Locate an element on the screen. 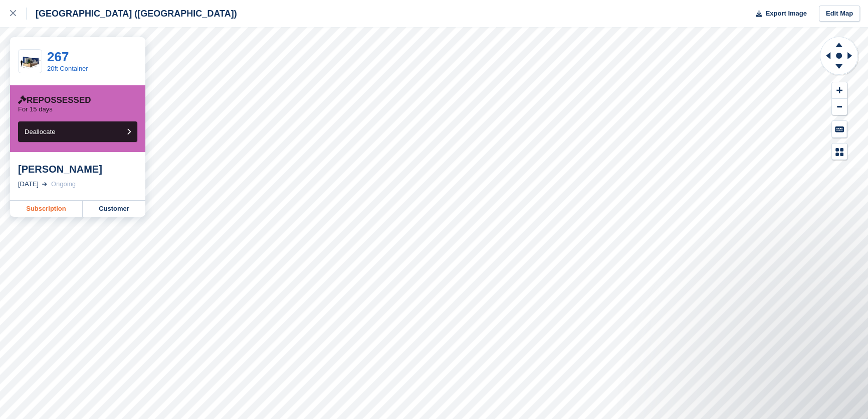 The image size is (868, 419). div: Ongoing is located at coordinates (63, 184).